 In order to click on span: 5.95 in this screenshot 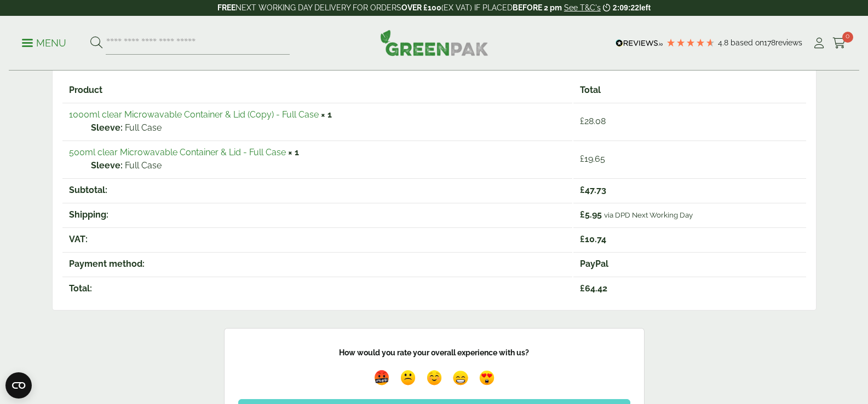, I will do `click(591, 214)`.